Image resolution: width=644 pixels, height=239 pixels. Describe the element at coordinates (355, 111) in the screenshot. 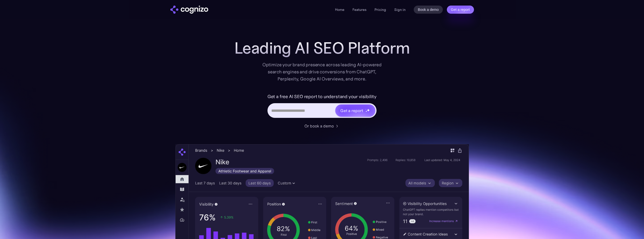

I see `a: Get a reportstarstarstar` at that location.